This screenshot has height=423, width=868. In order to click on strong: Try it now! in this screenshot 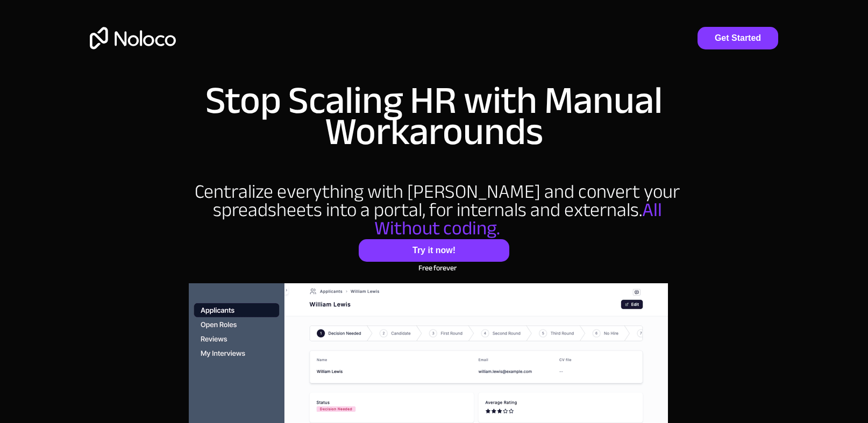, I will do `click(434, 250)`.